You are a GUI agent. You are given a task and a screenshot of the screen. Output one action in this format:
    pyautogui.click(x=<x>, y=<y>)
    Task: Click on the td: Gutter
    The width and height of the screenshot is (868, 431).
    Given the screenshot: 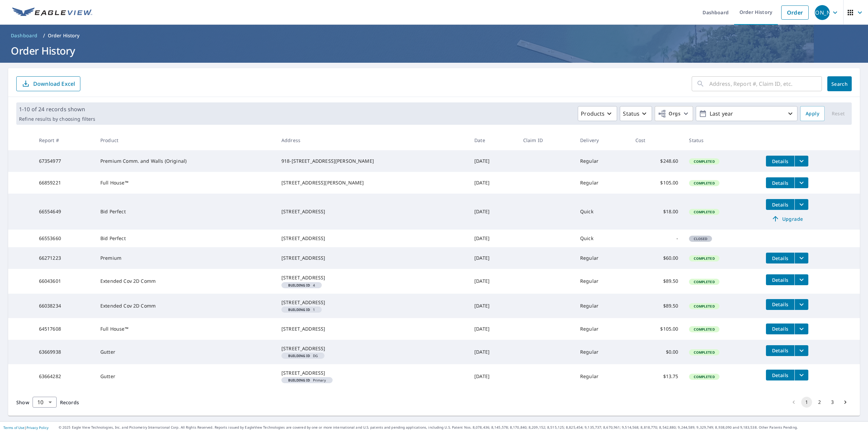 What is the action you would take?
    pyautogui.click(x=185, y=352)
    